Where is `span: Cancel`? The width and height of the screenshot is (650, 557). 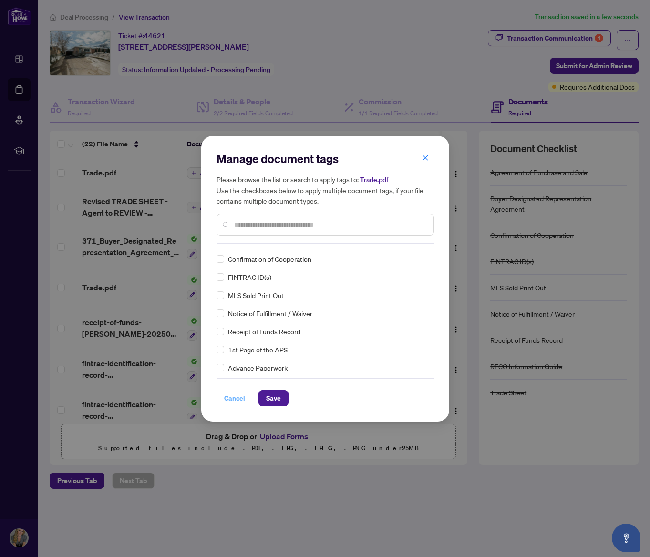 span: Cancel is located at coordinates (234, 398).